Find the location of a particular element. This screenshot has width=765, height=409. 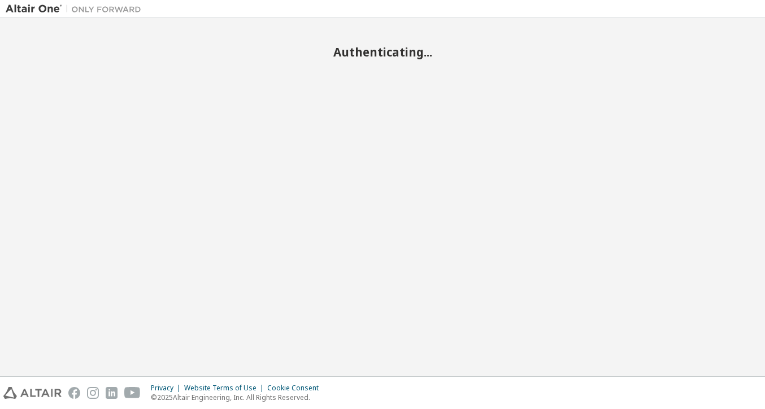

p: © 2025 Altair Engineering, Inc. All Rights Reserved. is located at coordinates (238, 397).